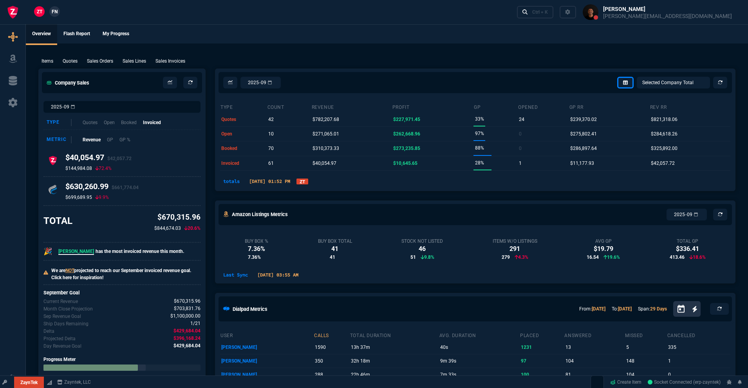 Image resolution: width=748 pixels, height=388 pixels. I want to click on span: Uses current month's data to project the month's close., so click(187, 309).